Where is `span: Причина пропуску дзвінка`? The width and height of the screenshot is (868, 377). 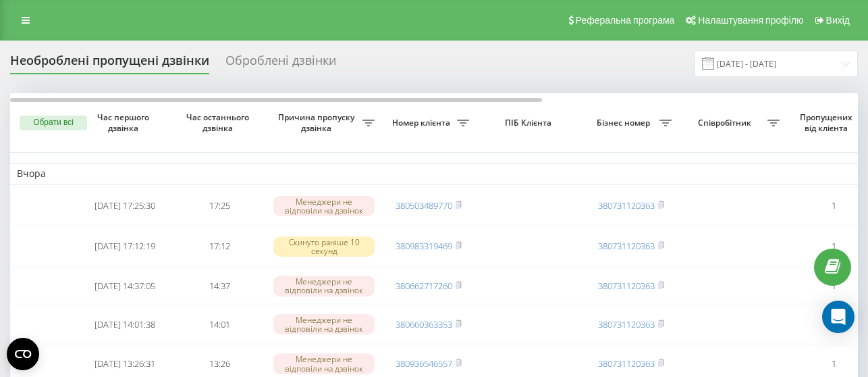
span: Причина пропуску дзвінка is located at coordinates (318, 122).